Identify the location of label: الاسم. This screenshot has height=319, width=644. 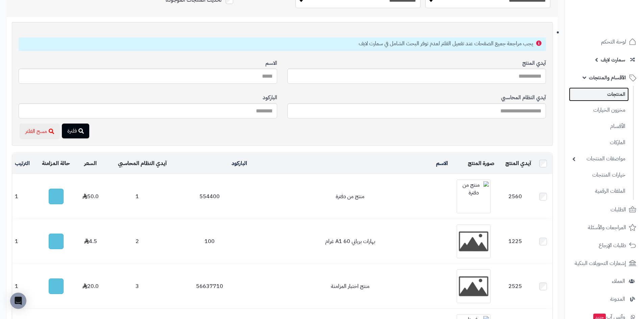
(271, 63).